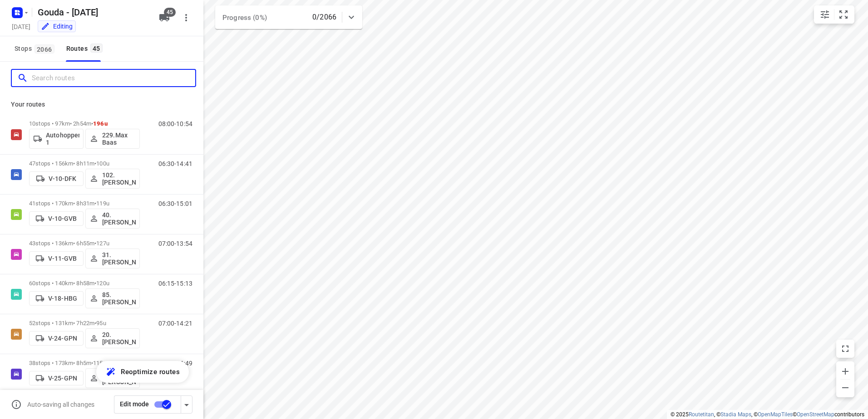 This screenshot has width=868, height=419. I want to click on div: Progress (0%)0/2066, so click(288, 17).